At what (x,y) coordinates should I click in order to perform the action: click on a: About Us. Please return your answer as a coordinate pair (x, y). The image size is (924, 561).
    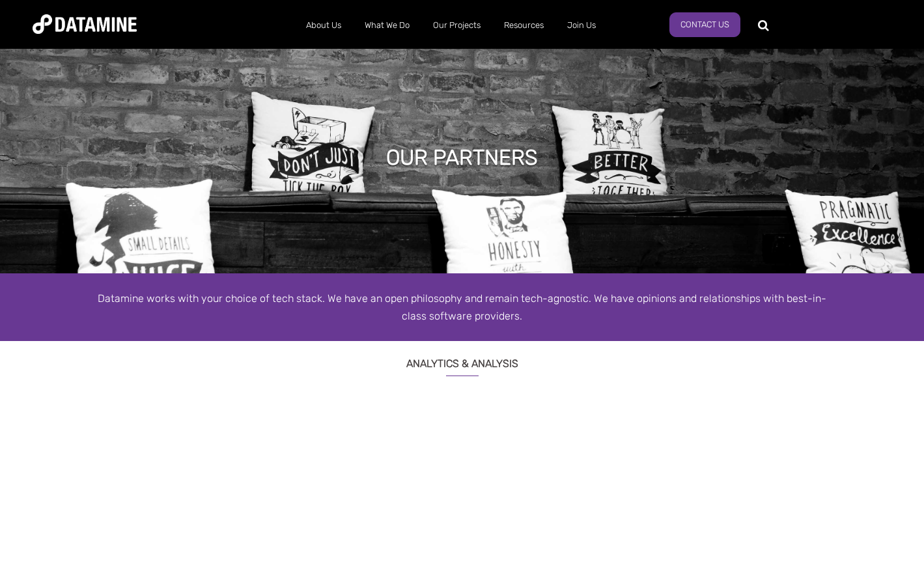
    Looking at the image, I should click on (323, 26).